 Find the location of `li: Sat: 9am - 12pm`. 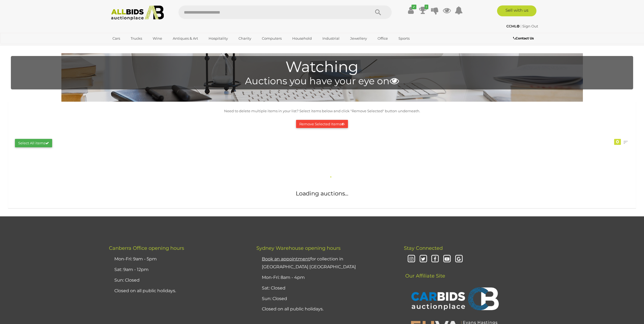

li: Sat: 9am - 12pm is located at coordinates (178, 269).